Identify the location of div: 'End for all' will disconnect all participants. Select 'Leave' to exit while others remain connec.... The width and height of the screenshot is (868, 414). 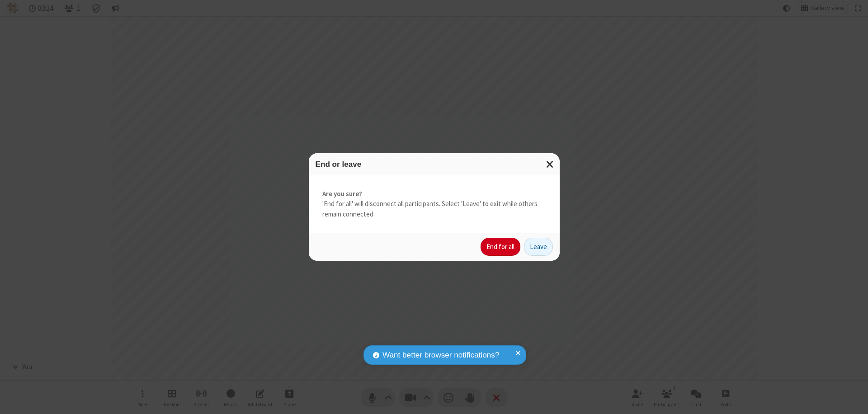
(434, 204).